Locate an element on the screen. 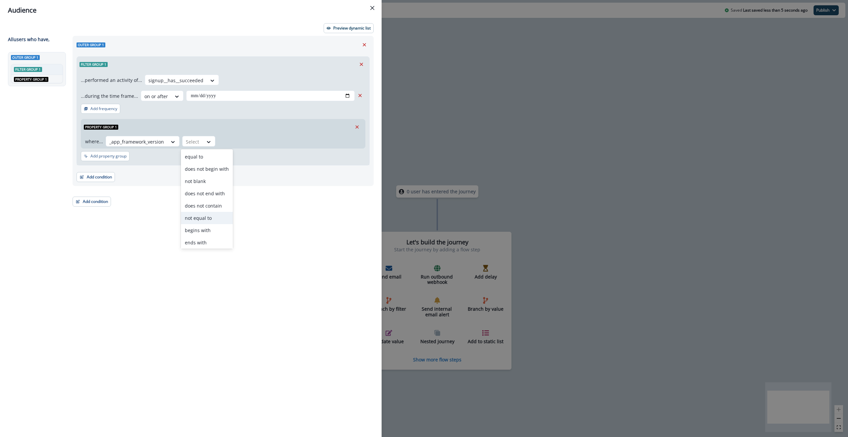 This screenshot has height=437, width=848. p: ...performed an activity of... is located at coordinates (111, 80).